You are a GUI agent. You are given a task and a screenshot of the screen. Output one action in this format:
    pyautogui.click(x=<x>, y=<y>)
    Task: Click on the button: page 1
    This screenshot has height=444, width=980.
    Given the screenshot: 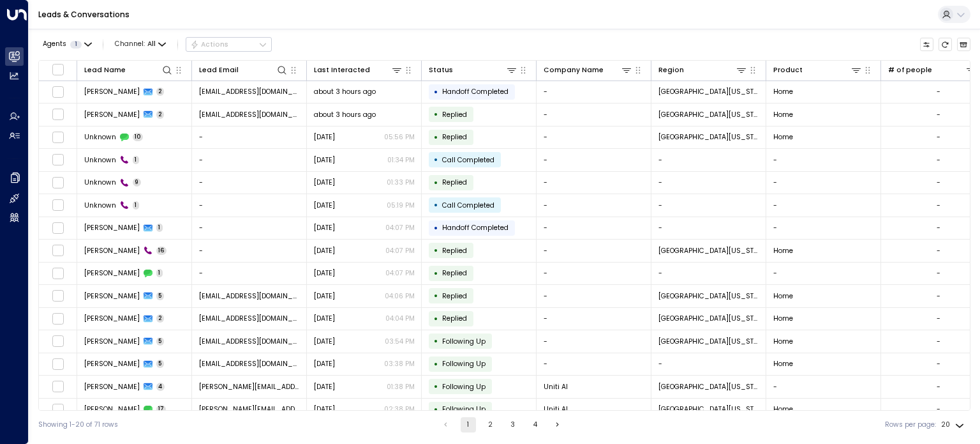 What is the action you would take?
    pyautogui.click(x=469, y=425)
    